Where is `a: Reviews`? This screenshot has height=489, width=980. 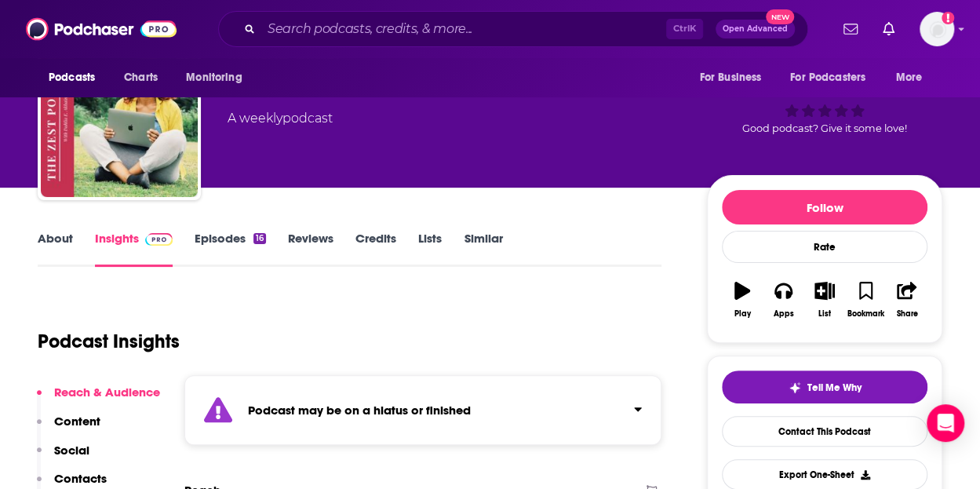
a: Reviews is located at coordinates (311, 249).